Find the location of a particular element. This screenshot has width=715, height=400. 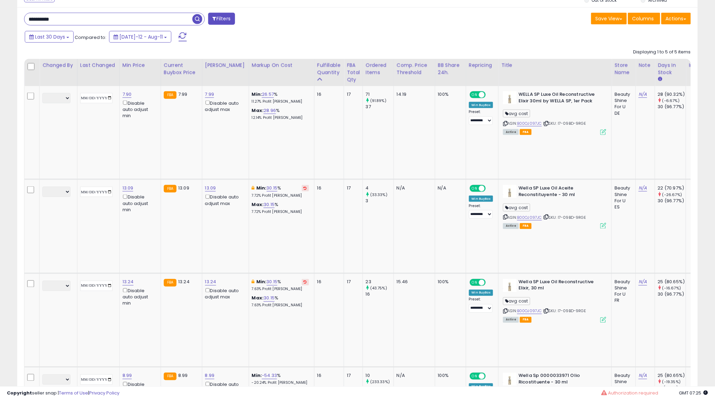

div: 15.46 is located at coordinates (413, 282).